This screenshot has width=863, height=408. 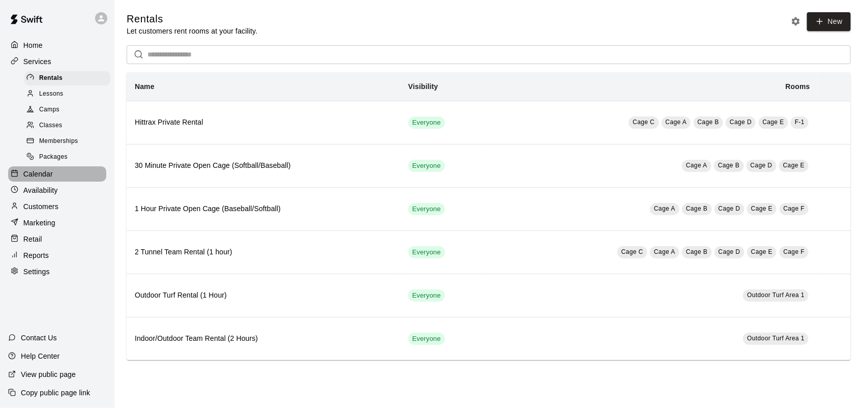 What do you see at coordinates (51, 94) in the screenshot?
I see `span: Lessons` at bounding box center [51, 94].